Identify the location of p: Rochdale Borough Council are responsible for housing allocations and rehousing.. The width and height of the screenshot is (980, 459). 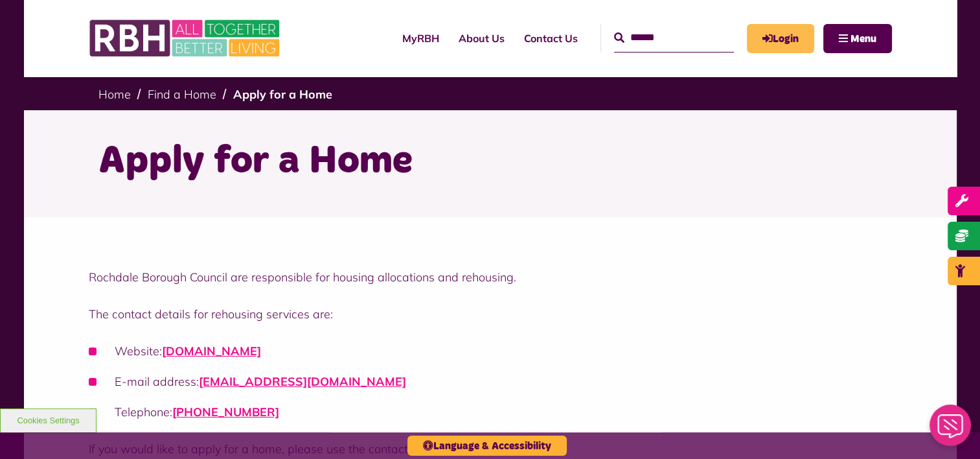
(490, 277).